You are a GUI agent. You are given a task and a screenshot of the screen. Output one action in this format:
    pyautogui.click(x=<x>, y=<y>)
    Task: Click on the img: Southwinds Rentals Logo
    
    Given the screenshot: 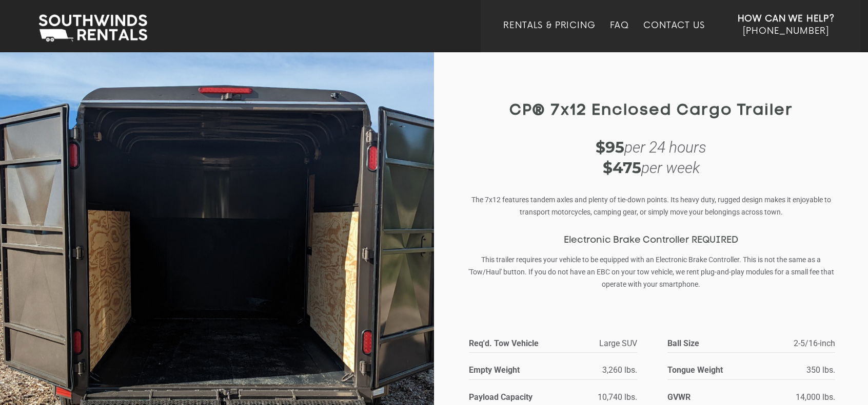 What is the action you would take?
    pyautogui.click(x=93, y=28)
    